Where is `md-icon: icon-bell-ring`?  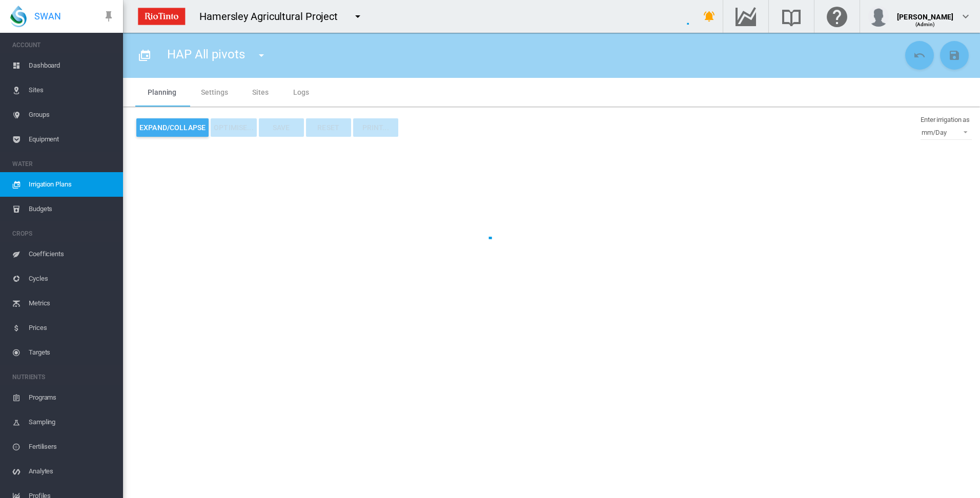 md-icon: icon-bell-ring is located at coordinates (709, 16).